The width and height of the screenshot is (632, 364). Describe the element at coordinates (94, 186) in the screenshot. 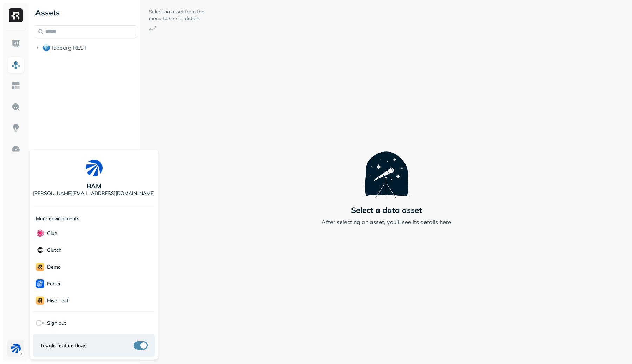

I see `p: BAM` at that location.